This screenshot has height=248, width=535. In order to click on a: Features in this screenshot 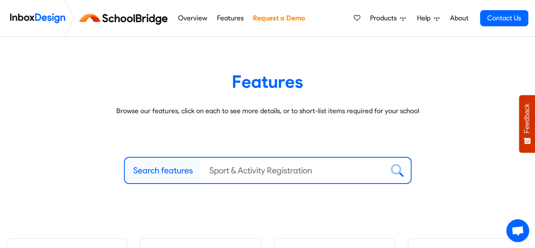, I will do `click(230, 18)`.